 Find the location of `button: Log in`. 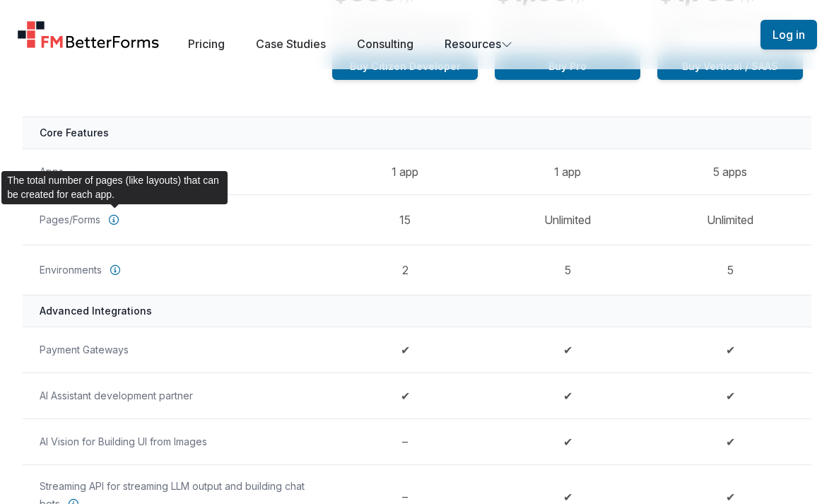

button: Log in is located at coordinates (789, 35).